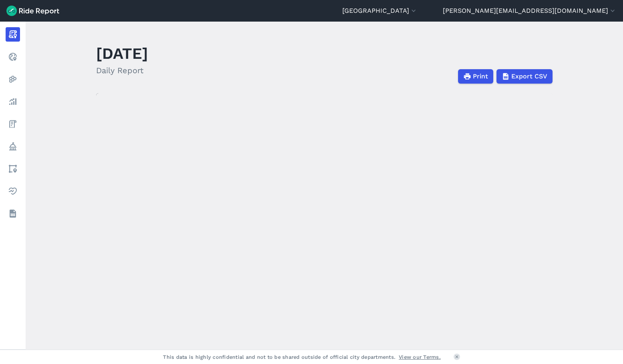 The height and width of the screenshot is (364, 623). What do you see at coordinates (13, 34) in the screenshot?
I see `a: Report` at bounding box center [13, 34].